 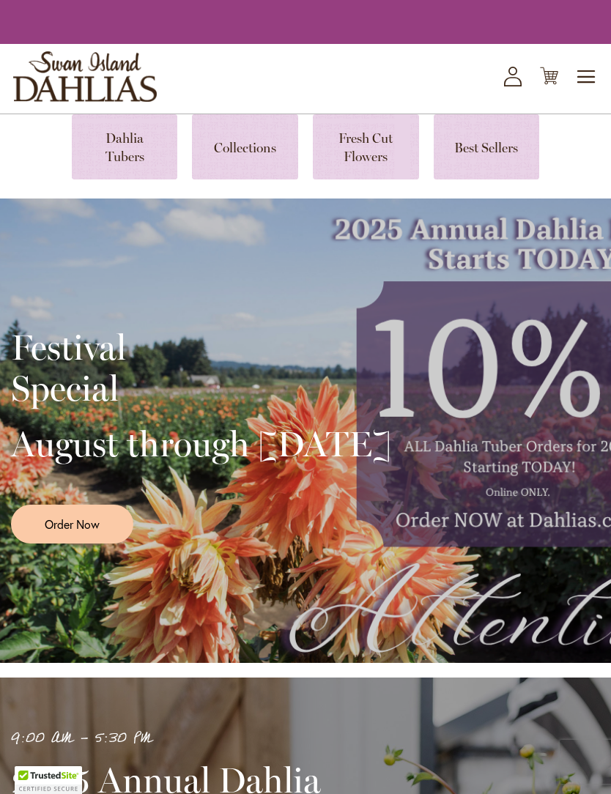 I want to click on a: Order Now, so click(x=72, y=524).